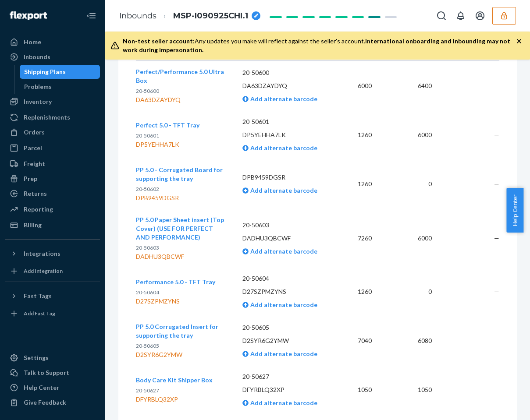 This screenshot has height=420, width=530. I want to click on button: Perfect/Performance 5.0 Ultra Box, so click(182, 76).